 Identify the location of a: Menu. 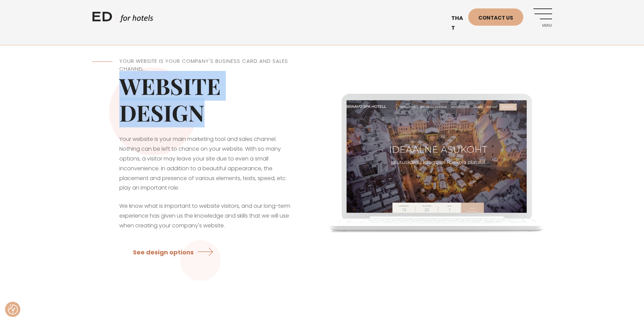
(543, 18).